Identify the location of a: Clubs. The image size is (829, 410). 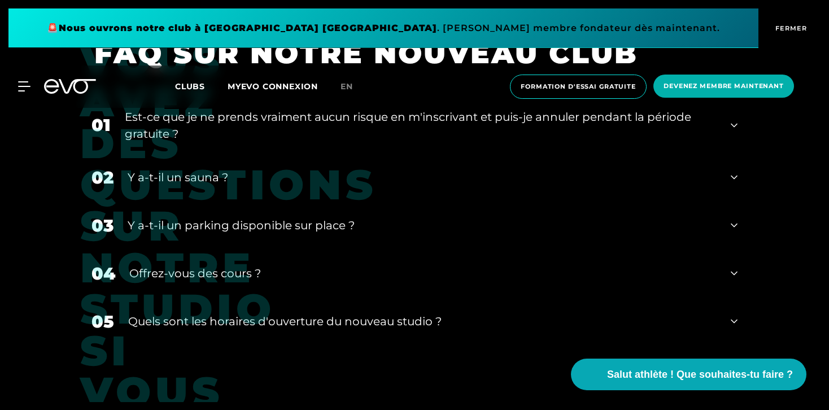
(201, 86).